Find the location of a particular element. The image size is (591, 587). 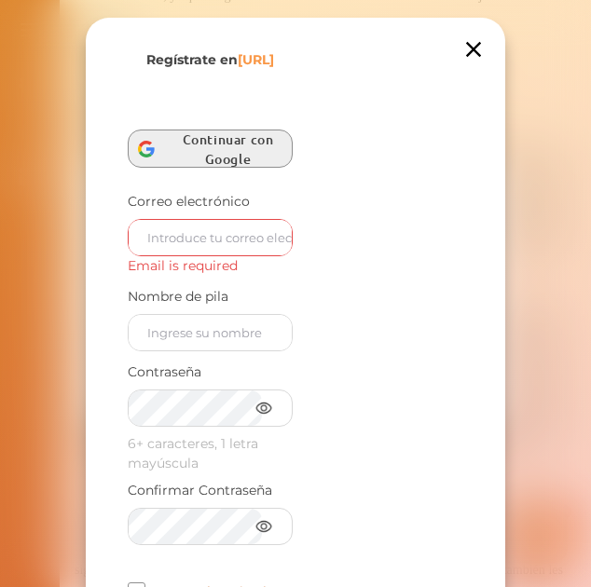

div: Email is required is located at coordinates (210, 266).